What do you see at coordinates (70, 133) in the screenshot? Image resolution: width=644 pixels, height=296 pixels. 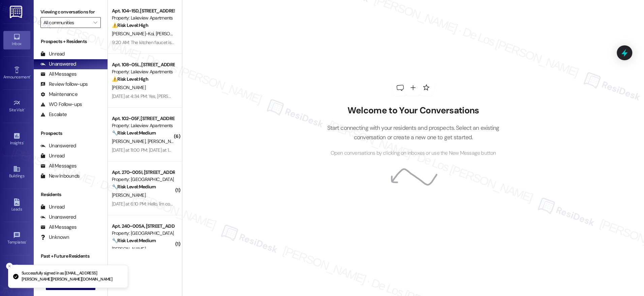 I see `div: Prospects` at bounding box center [70, 133].